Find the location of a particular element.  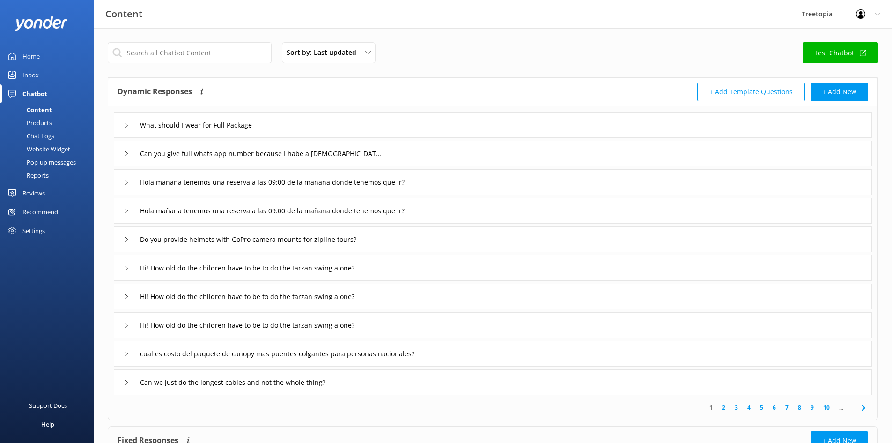

div: Home is located at coordinates (31, 56).